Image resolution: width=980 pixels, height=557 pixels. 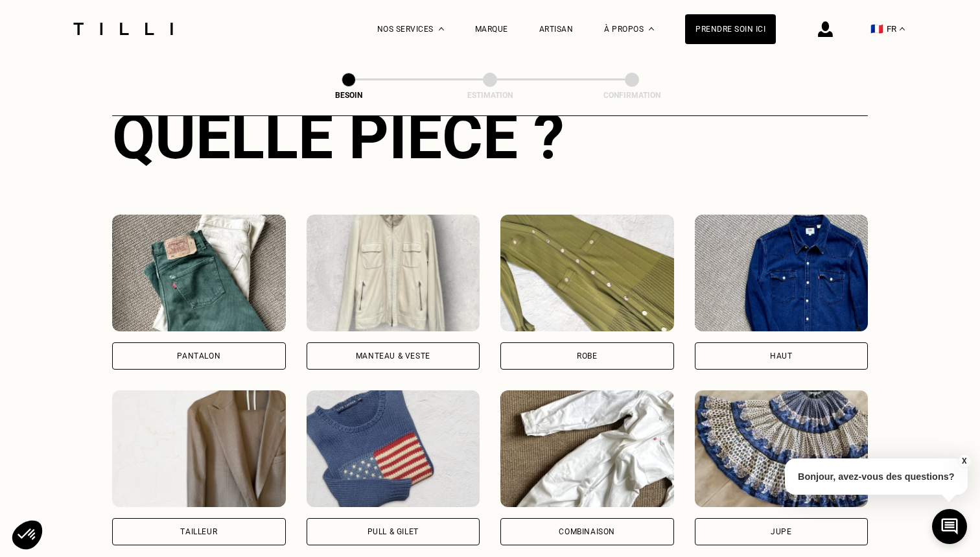 I want to click on p: Bonjour, avez-vous des questions?, so click(x=877, y=477).